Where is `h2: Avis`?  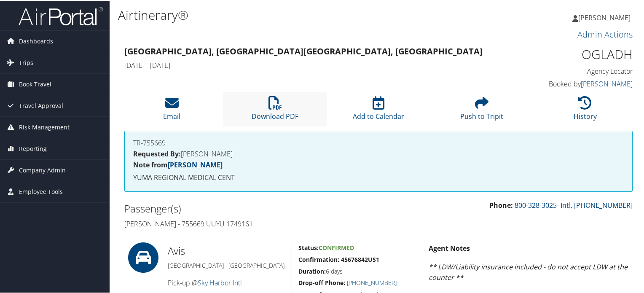 h2: Avis is located at coordinates (227, 250).